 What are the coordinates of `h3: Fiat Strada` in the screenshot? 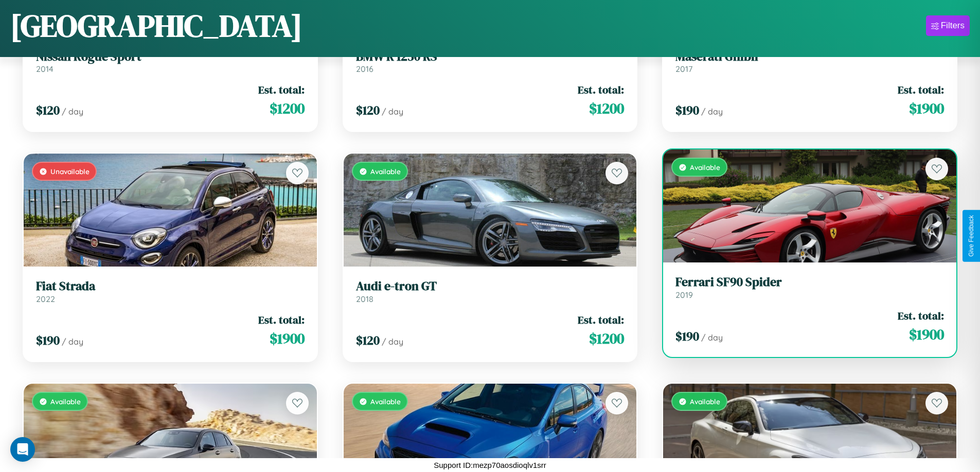 It's located at (170, 286).